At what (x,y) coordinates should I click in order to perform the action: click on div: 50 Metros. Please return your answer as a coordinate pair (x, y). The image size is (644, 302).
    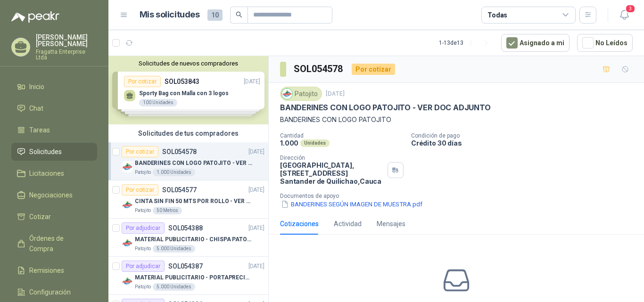
    Looking at the image, I should click on (168, 210).